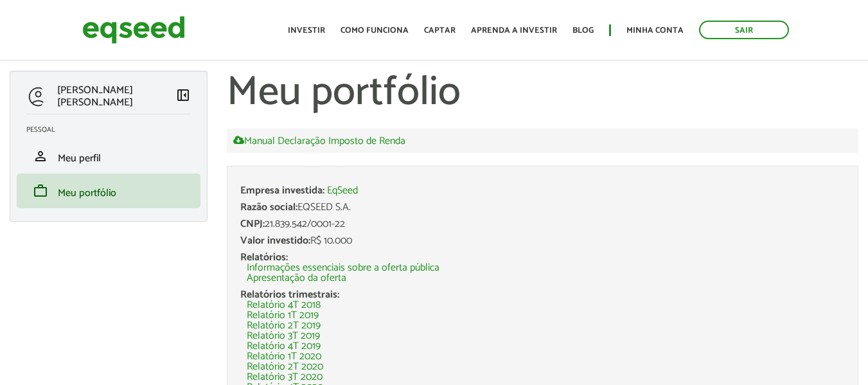  I want to click on li: Meu portfólio, so click(108, 191).